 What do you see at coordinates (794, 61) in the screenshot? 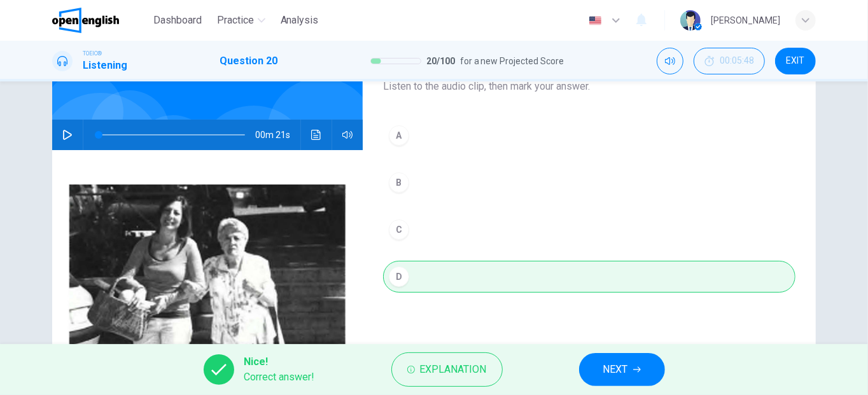
I see `span: EXIT` at bounding box center [794, 61].